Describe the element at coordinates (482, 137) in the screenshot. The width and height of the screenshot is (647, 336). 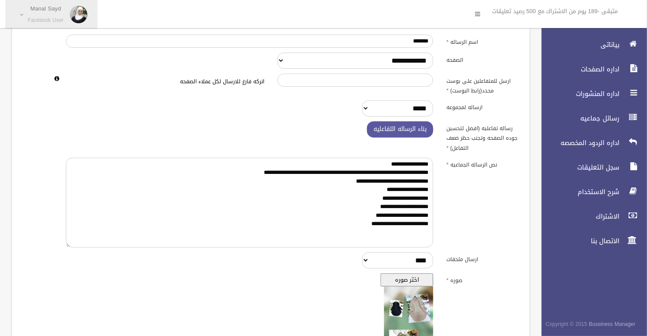
I see `label: رساله تفاعليه (افضل لتحسين جوده الصفحه وتجنب حظر ضعف التفاعل)` at that location.